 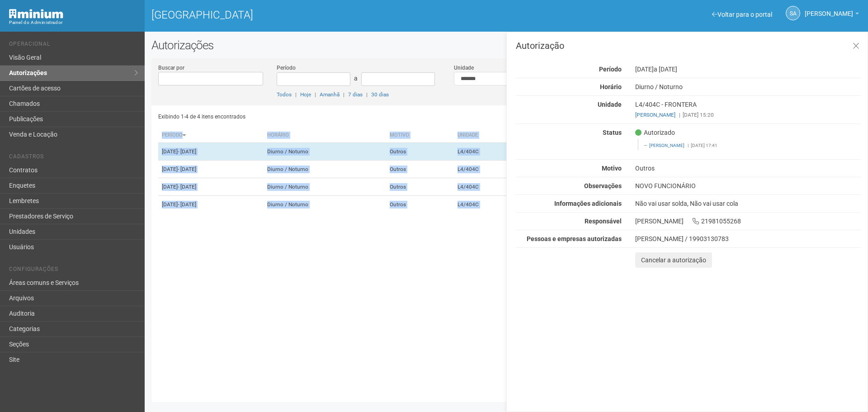 What do you see at coordinates (688, 46) in the screenshot?
I see `h3: Autorização` at bounding box center [688, 46].